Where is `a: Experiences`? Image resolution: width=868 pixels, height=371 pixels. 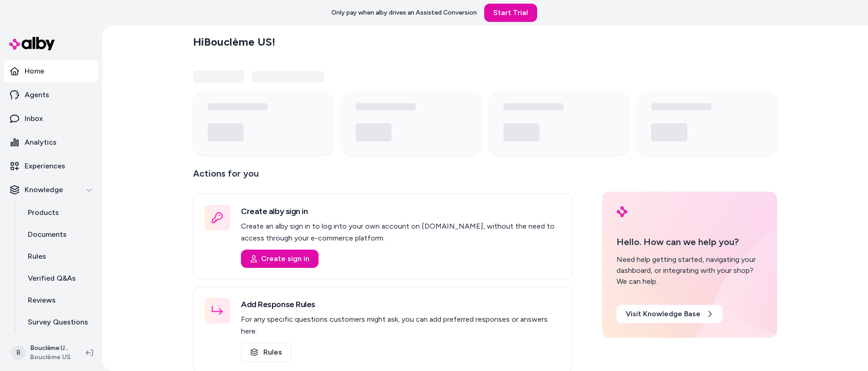 a: Experiences is located at coordinates (52, 167).